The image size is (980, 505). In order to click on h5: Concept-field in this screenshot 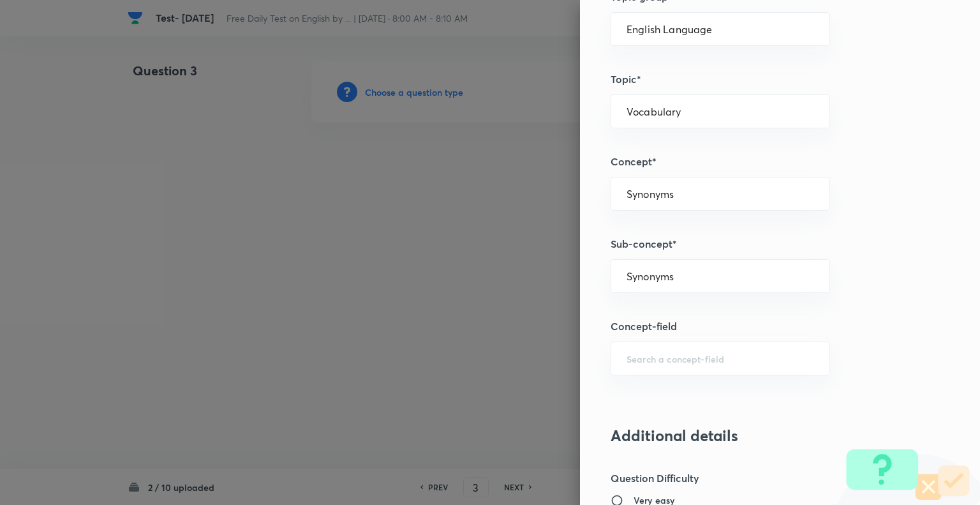, I will do `click(759, 326)`.